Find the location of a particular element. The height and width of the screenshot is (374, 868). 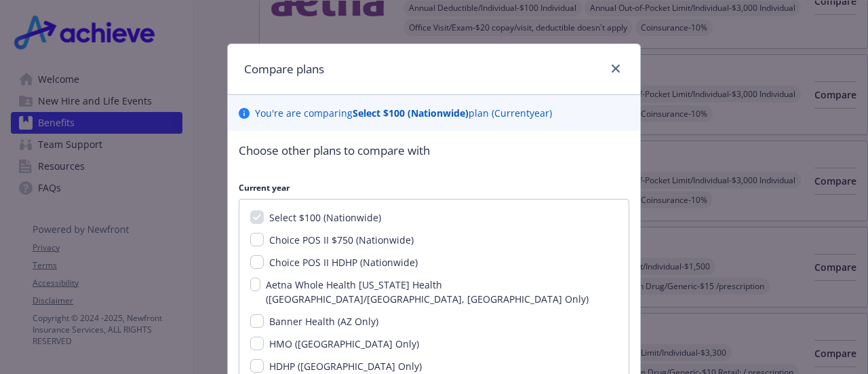

span: Choice POS II HDHP (Nationwide) is located at coordinates (343, 262).